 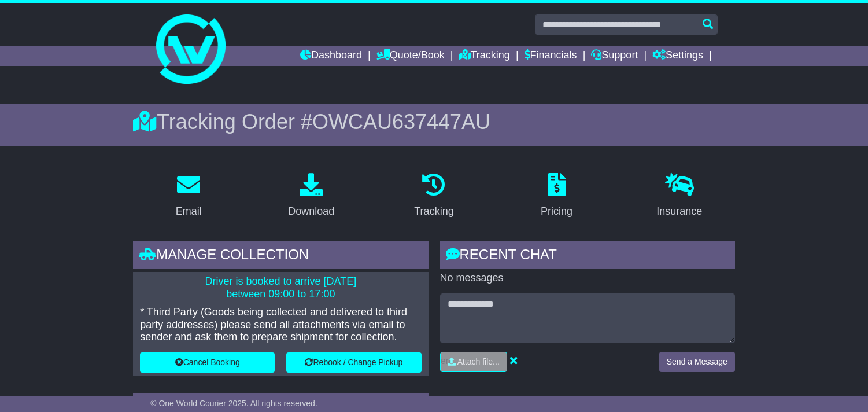 I want to click on div: Download, so click(x=311, y=211).